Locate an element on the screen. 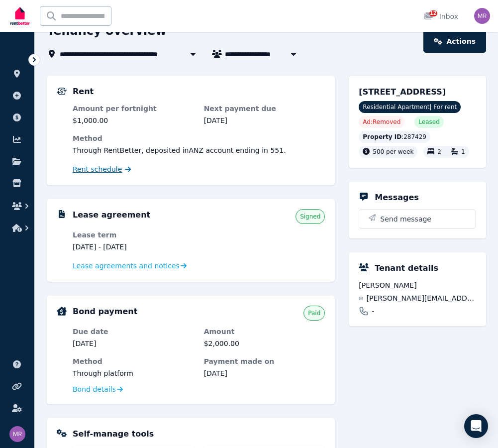 This screenshot has width=498, height=448. span: Signed is located at coordinates (310, 216).